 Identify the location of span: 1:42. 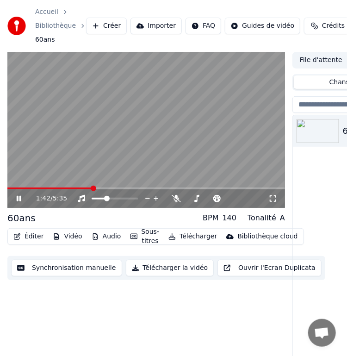
(43, 199).